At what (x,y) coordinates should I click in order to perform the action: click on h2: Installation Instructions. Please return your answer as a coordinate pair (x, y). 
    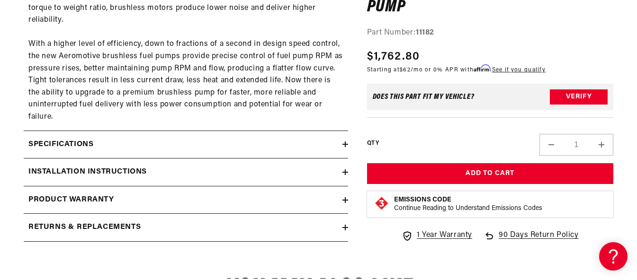
    Looking at the image, I should click on (88, 172).